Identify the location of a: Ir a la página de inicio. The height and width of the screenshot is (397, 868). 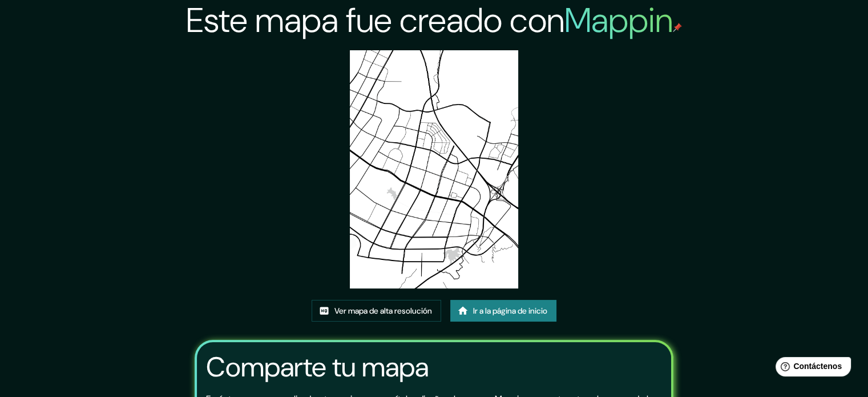
(503, 310).